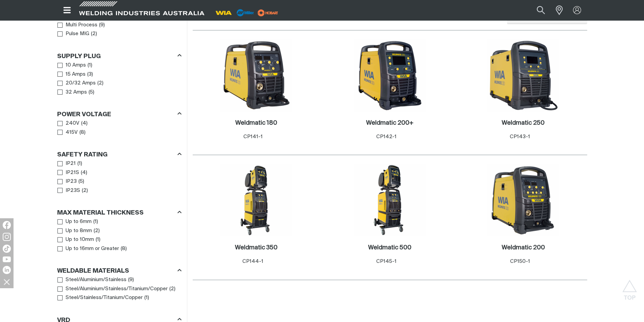 This screenshot has height=322, width=644. I want to click on div: Supply Plug, so click(119, 56).